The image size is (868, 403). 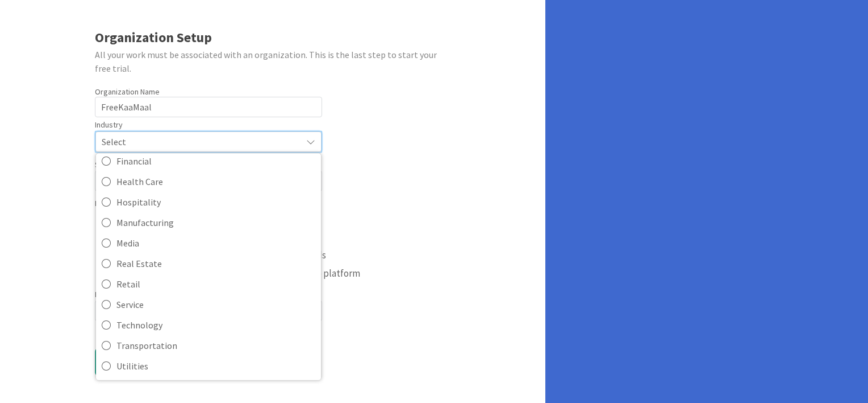 What do you see at coordinates (209, 181) in the screenshot?
I see `a: Health Care` at bounding box center [209, 181].